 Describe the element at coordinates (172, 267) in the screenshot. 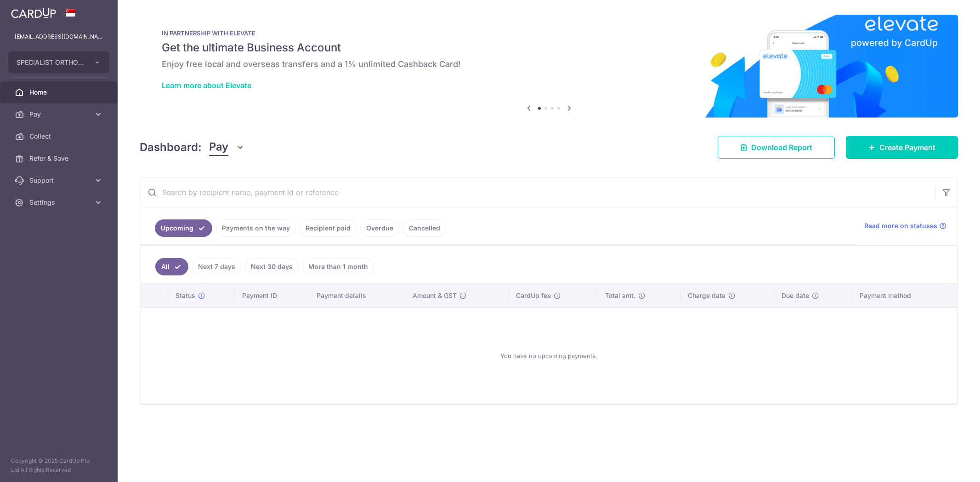

I see `a: All` at that location.